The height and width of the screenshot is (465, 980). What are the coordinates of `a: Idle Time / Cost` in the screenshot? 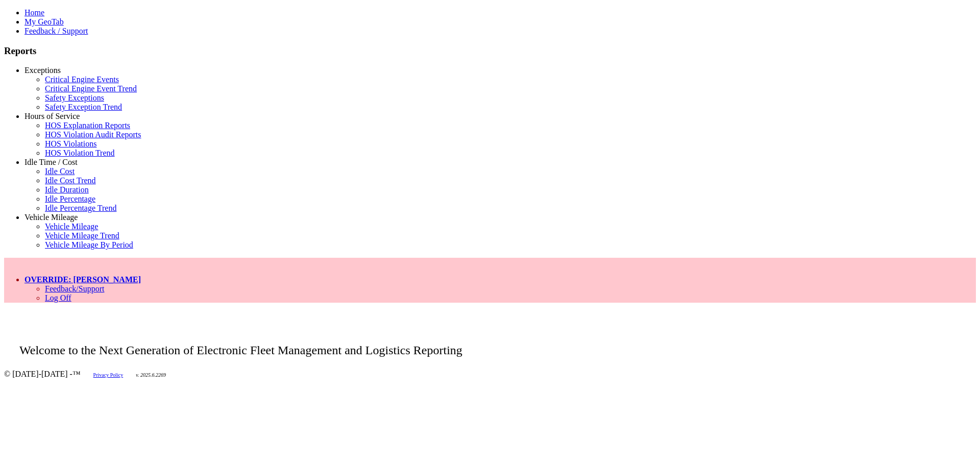 It's located at (51, 162).